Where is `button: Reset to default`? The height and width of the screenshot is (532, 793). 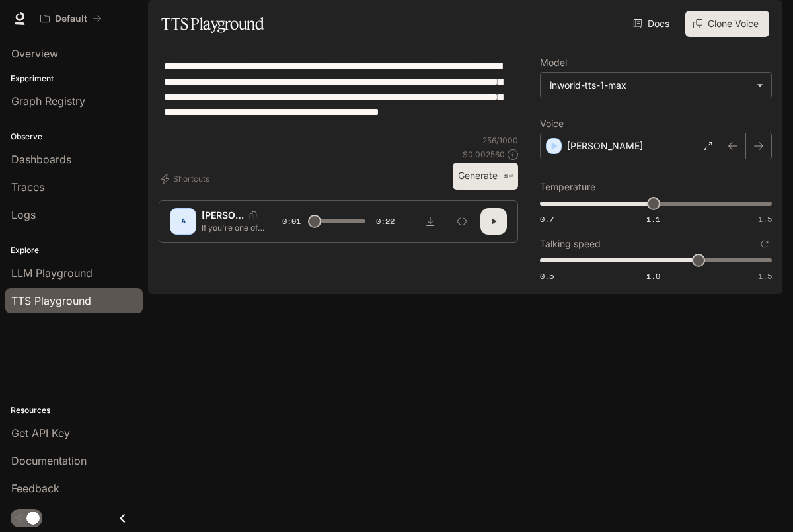
button: Reset to default is located at coordinates (764, 244).